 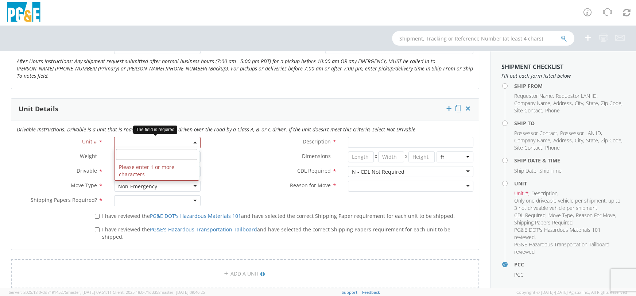 I want to click on span: I have reviewed the and have selected the correct Shipping Paper requirement for each unit to be ..., so click(x=278, y=216).